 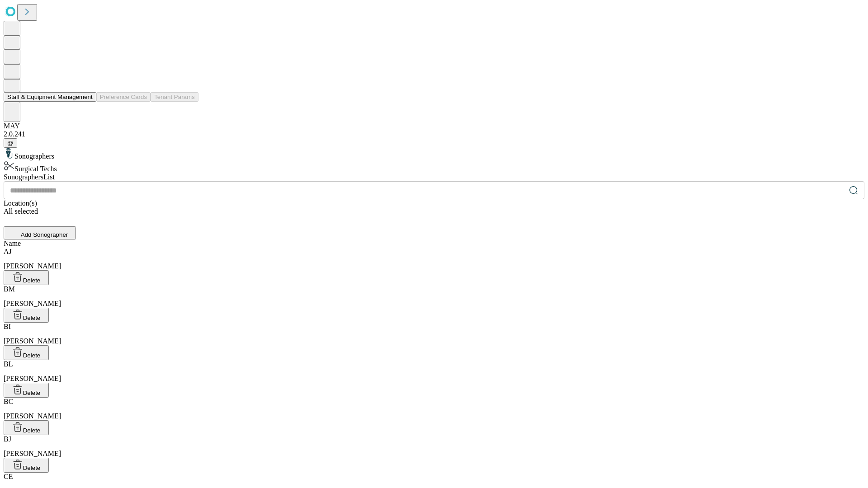 I want to click on div: Sonographers List, so click(x=434, y=178).